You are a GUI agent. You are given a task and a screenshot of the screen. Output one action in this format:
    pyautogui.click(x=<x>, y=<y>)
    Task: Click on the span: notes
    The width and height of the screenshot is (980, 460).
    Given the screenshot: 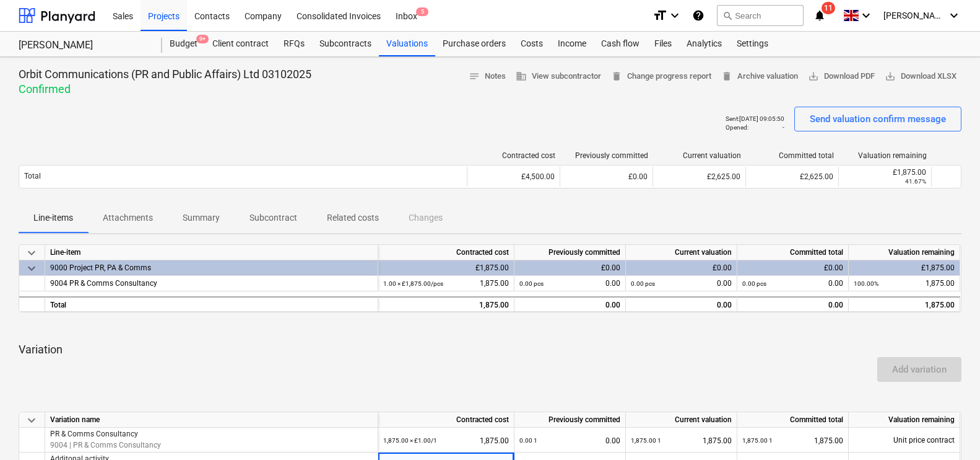 What is the action you would take?
    pyautogui.click(x=474, y=76)
    